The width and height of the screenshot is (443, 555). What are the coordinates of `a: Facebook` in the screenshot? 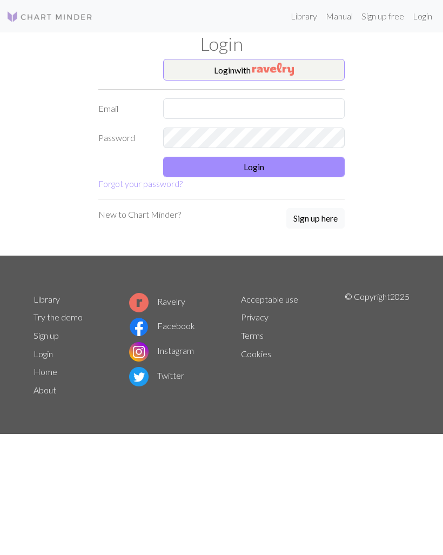 It's located at (162, 325).